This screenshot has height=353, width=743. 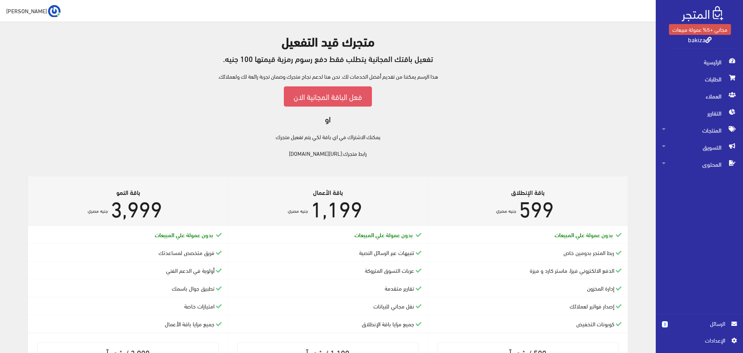 I want to click on div: ربط المتجر بدومين خاص, so click(x=528, y=253).